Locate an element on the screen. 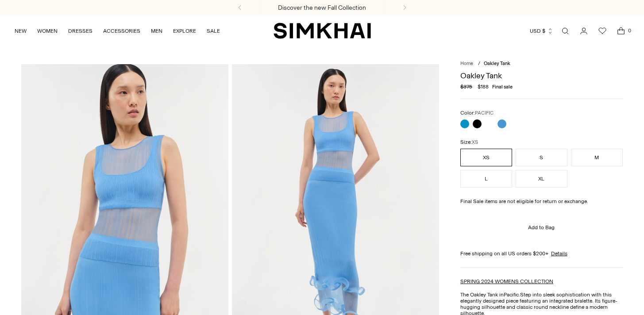 Image resolution: width=644 pixels, height=315 pixels. a: NEW is located at coordinates (20, 31).